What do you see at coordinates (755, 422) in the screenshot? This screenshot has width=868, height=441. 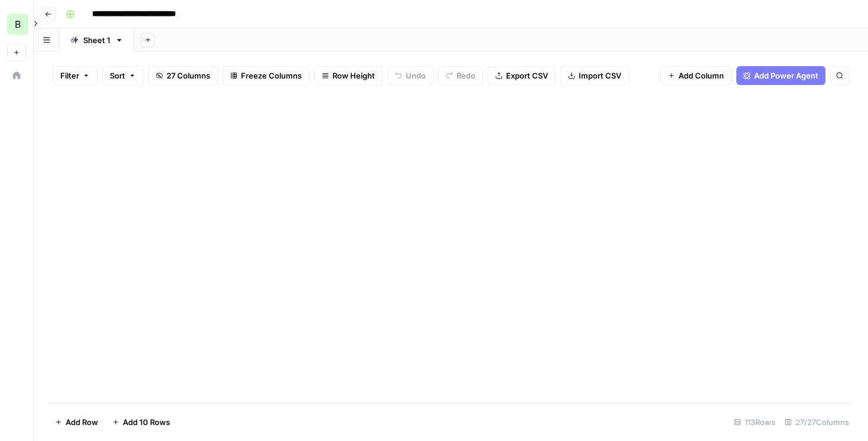 I see `div: 113 Rows` at bounding box center [755, 422].